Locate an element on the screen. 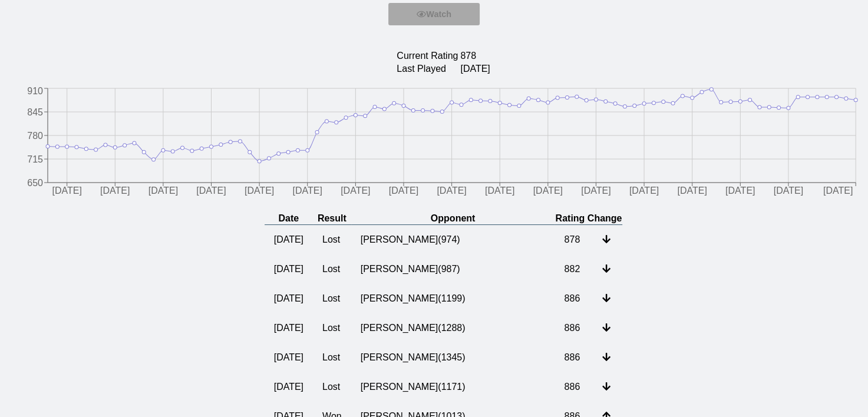 The image size is (868, 417). th: Rating Change is located at coordinates (588, 218).